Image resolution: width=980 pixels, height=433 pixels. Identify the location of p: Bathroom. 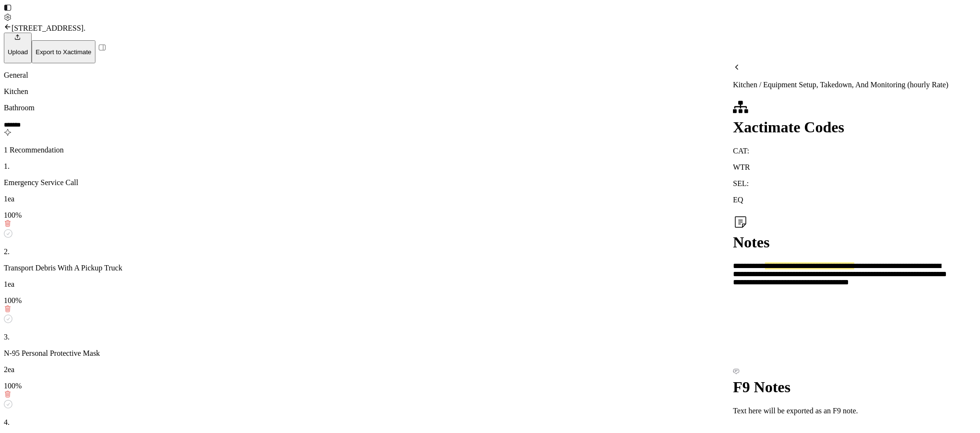
(368, 108).